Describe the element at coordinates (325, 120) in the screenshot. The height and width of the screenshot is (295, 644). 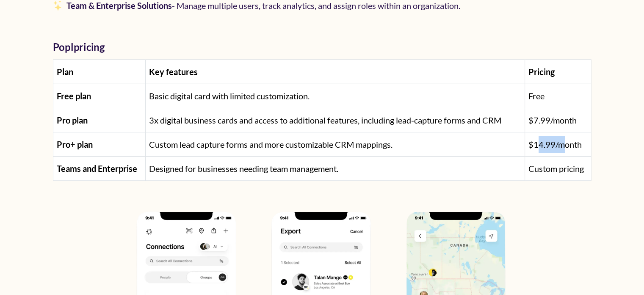
I see `span: 3x digital business cards and access to additional features, including lead-capture forms and CRM` at that location.